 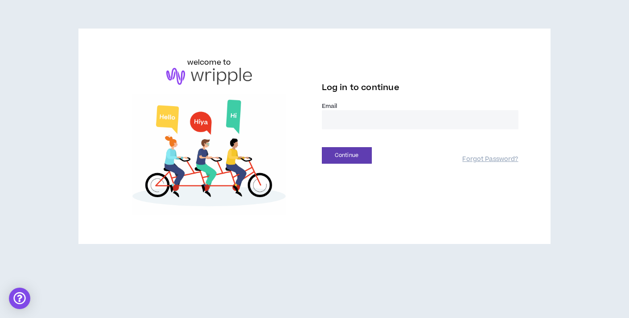 What do you see at coordinates (490, 159) in the screenshot?
I see `a: Forgot Password?` at bounding box center [490, 159].